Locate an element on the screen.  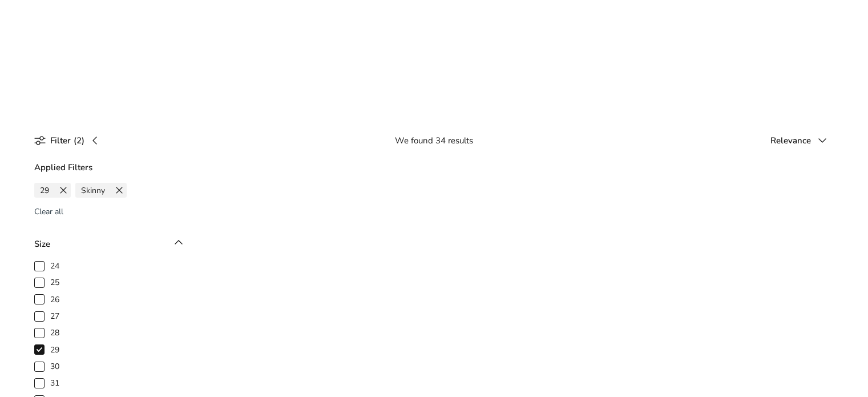
span: 26 is located at coordinates (55, 300).